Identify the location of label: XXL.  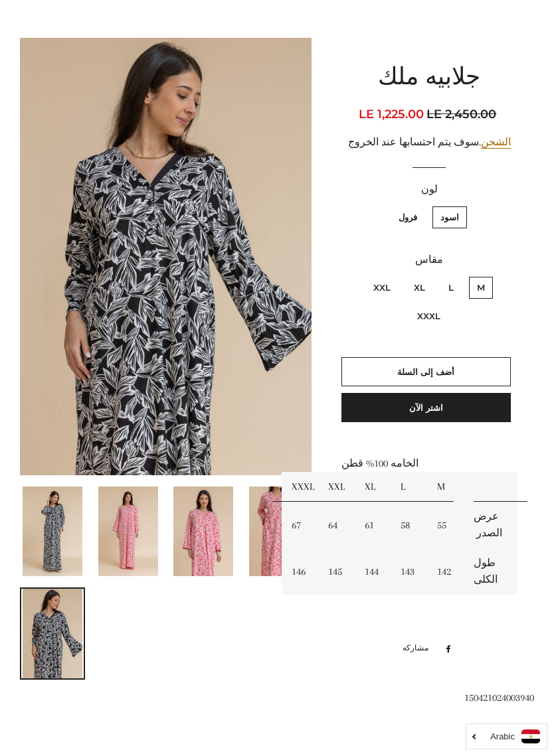
(382, 288).